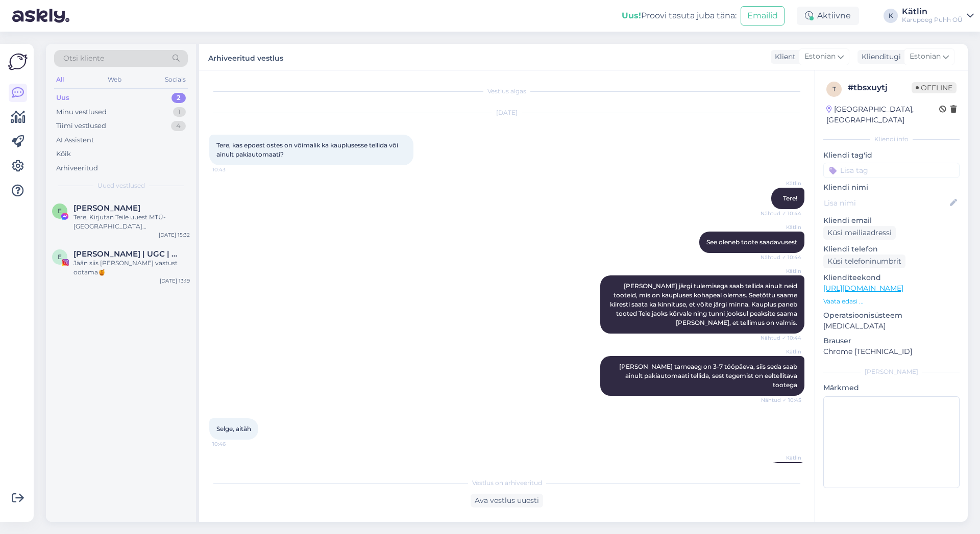 This screenshot has height=534, width=980. What do you see at coordinates (121, 185) in the screenshot?
I see `span: Uued vestlused` at bounding box center [121, 185].